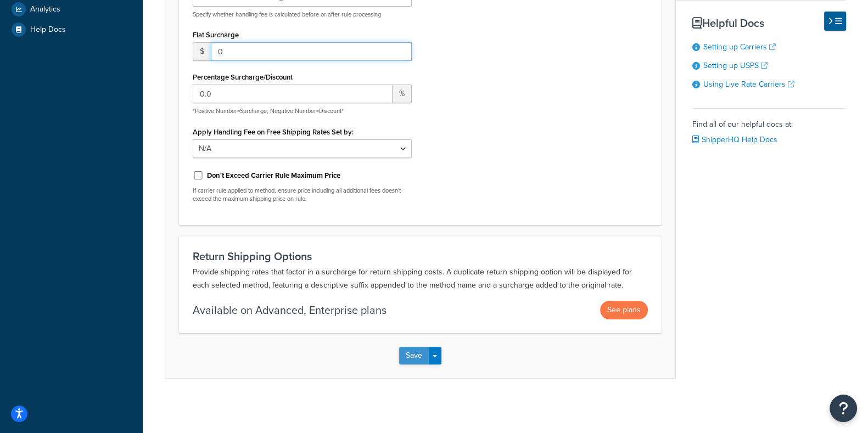 The image size is (868, 433). What do you see at coordinates (71, 30) in the screenshot?
I see `li: Help Docs` at bounding box center [71, 30].